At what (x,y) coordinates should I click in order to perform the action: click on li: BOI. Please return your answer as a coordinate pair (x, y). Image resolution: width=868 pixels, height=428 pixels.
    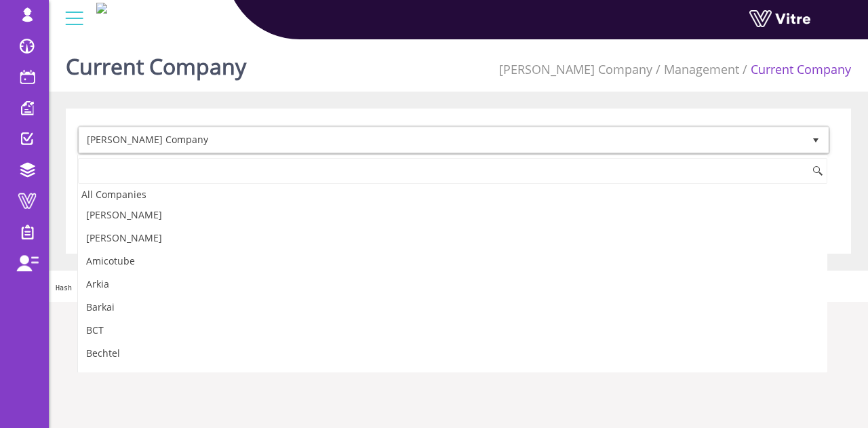
    Looking at the image, I should click on (453, 377).